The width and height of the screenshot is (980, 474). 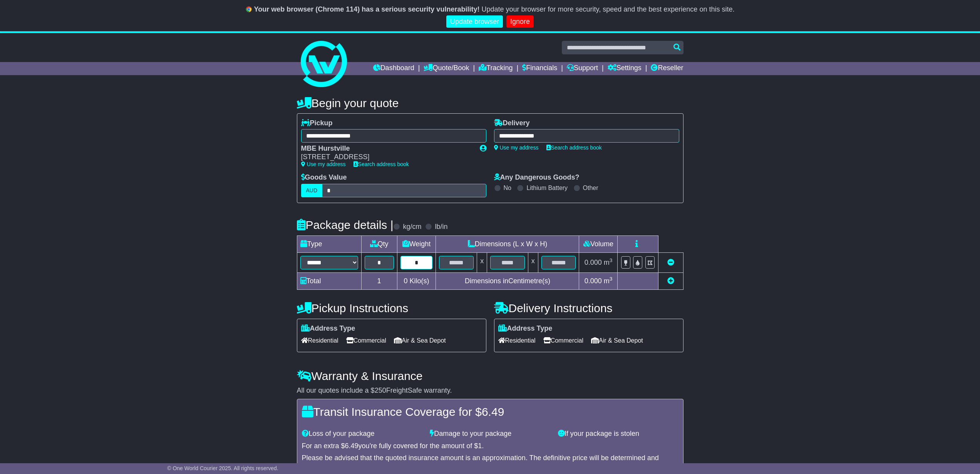 I want to click on td: Volume, so click(x=598, y=244).